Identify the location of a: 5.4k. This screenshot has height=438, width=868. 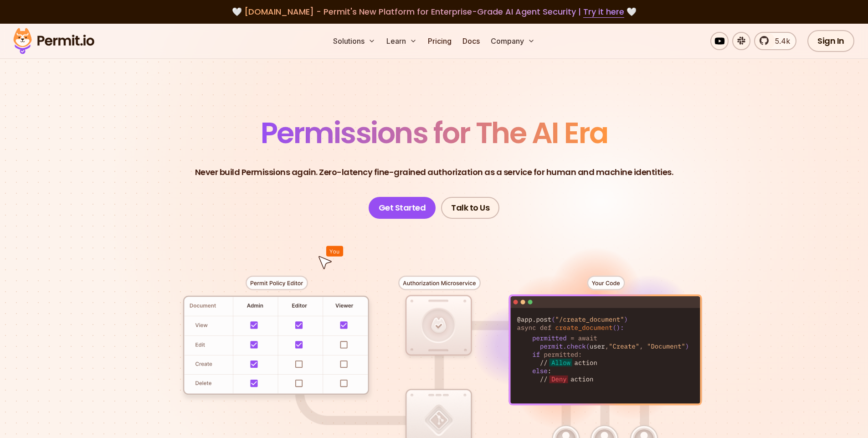
(775, 41).